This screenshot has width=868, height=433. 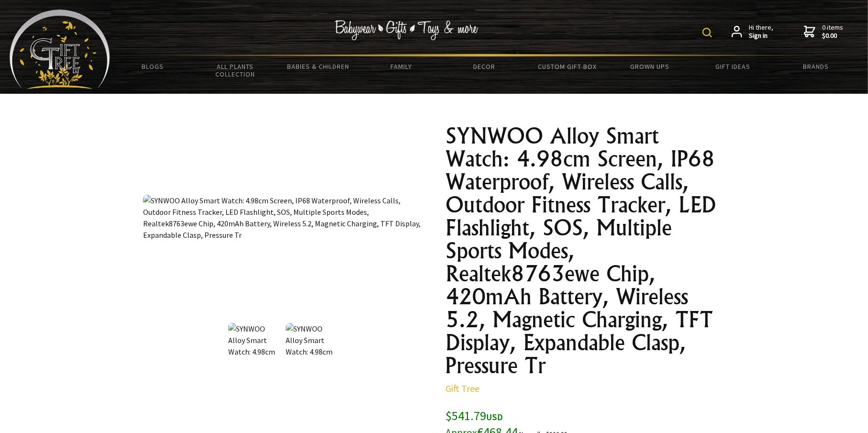 I want to click on a: BLOGS, so click(x=152, y=66).